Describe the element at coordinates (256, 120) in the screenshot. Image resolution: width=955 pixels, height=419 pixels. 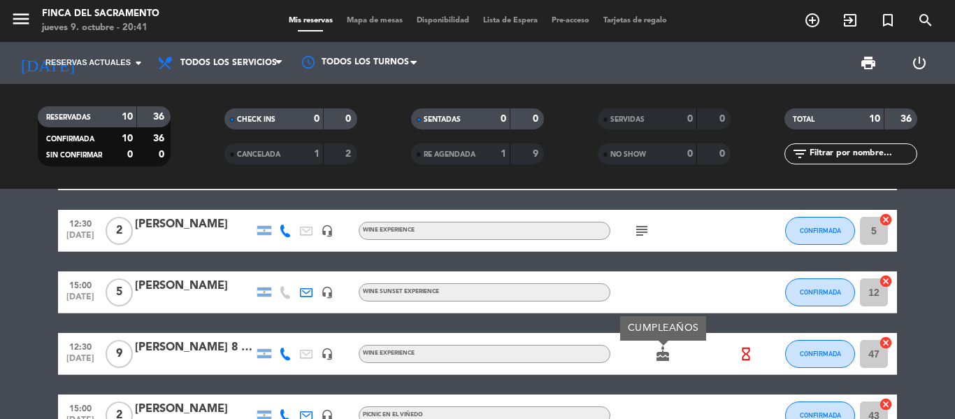
I see `span: CHECK INS` at that location.